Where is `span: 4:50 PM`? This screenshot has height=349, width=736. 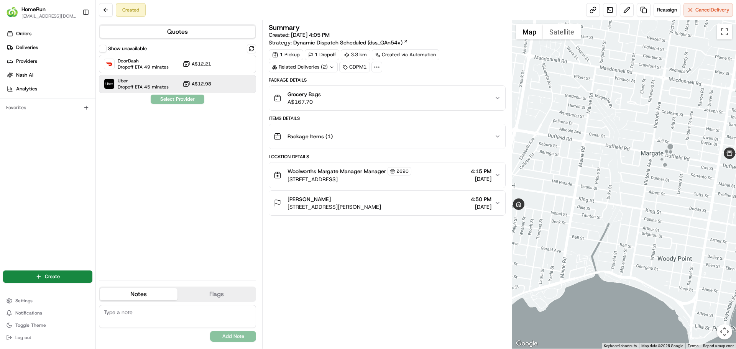 span: 4:50 PM is located at coordinates (481, 199).